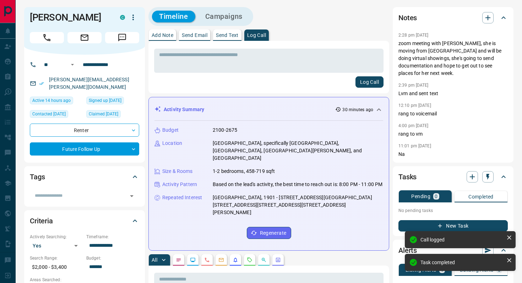 The width and height of the screenshot is (522, 283). I want to click on div: Activity Summary30 minutes ago, so click(269, 109).